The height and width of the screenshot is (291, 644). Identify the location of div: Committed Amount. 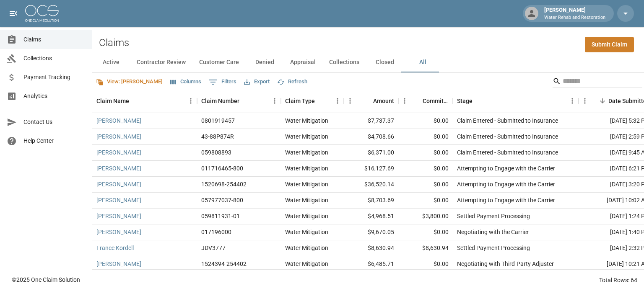
(426, 101).